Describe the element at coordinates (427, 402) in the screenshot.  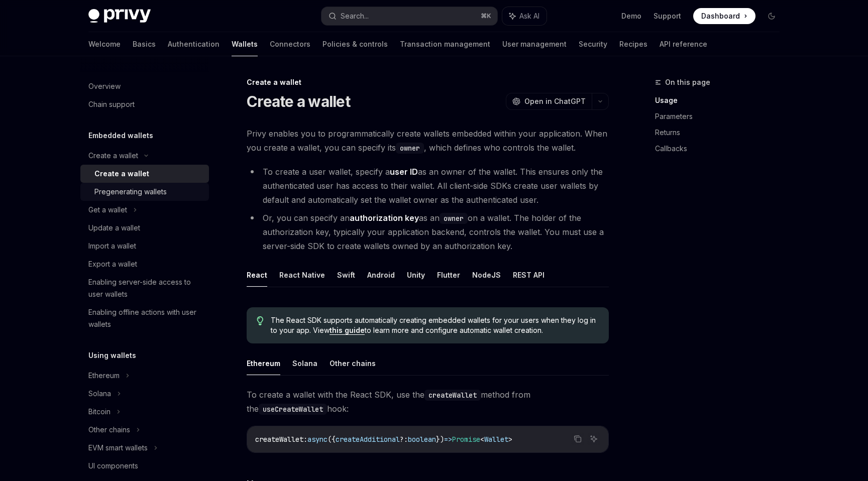
I see `span: To create a wallet with the React SDK, use the method from the hook:` at that location.